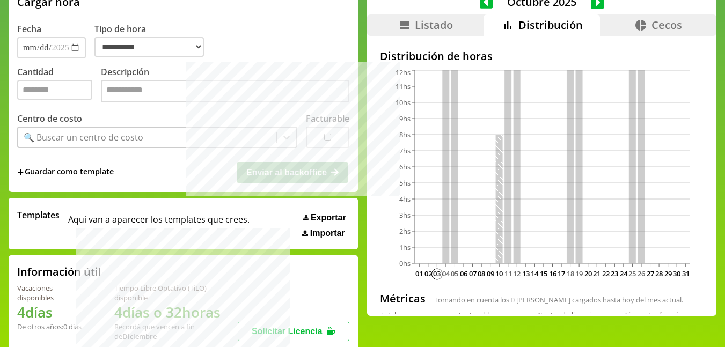 This screenshot has height=347, width=725. What do you see at coordinates (685, 274) in the screenshot?
I see `text: 31` at bounding box center [685, 274].